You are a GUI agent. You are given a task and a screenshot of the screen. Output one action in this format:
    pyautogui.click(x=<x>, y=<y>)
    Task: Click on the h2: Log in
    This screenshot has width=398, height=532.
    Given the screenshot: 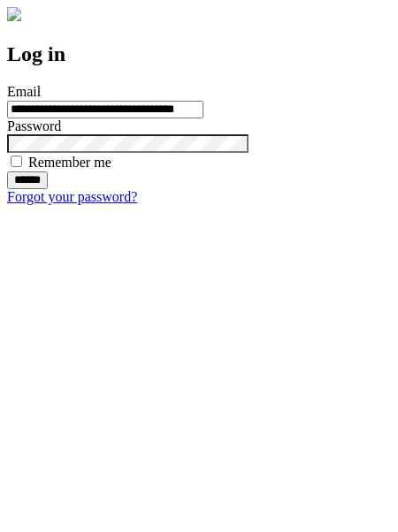 What is the action you would take?
    pyautogui.click(x=199, y=54)
    